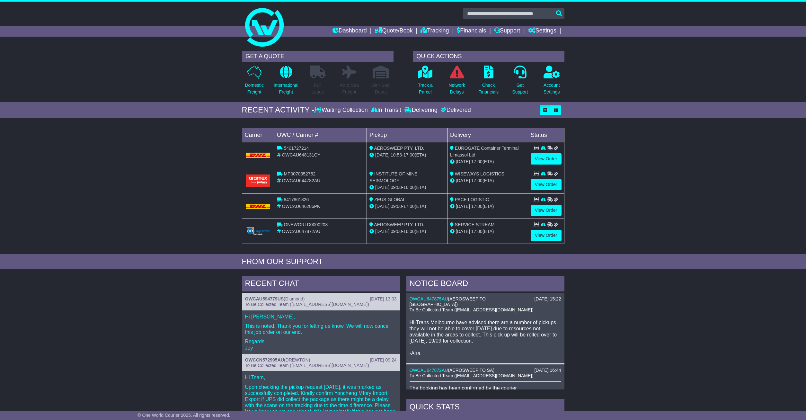 The image size is (806, 420). What do you see at coordinates (471, 31) in the screenshot?
I see `a: Financials` at bounding box center [471, 31].